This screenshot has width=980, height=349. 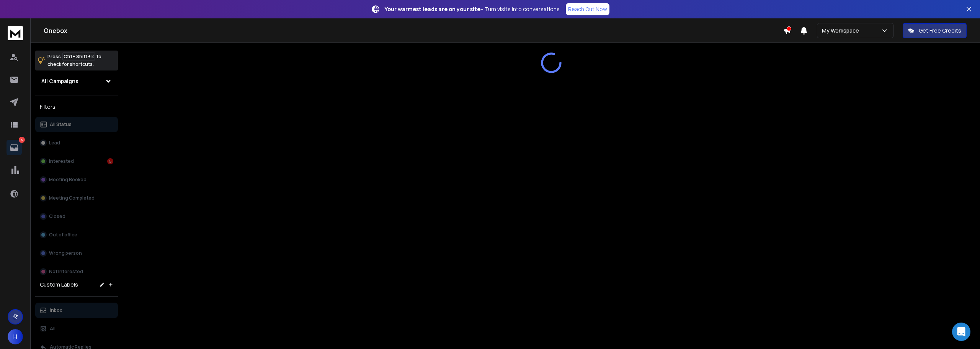 I want to click on p: Get Free Credits, so click(x=940, y=31).